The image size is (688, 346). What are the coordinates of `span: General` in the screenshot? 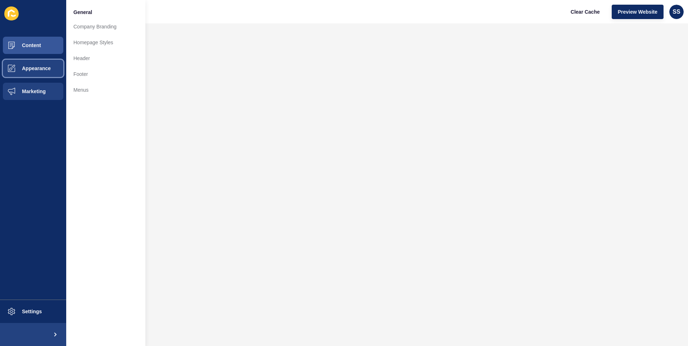 It's located at (83, 12).